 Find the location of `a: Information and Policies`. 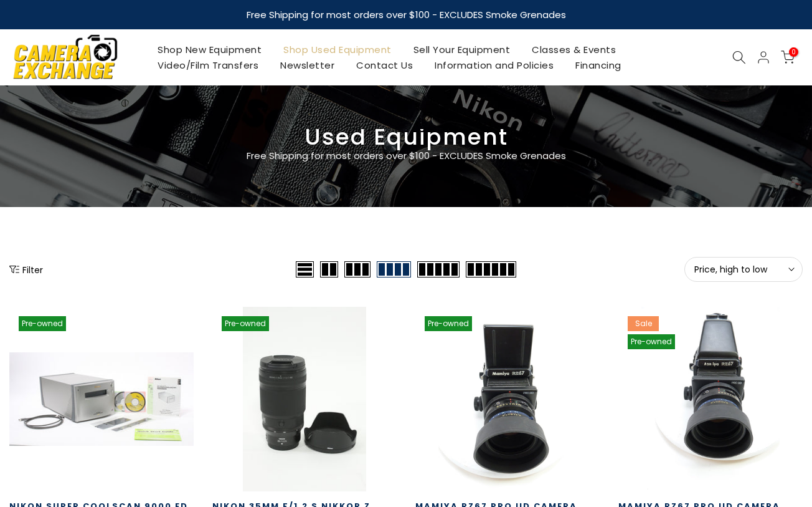

a: Information and Policies is located at coordinates (494, 65).